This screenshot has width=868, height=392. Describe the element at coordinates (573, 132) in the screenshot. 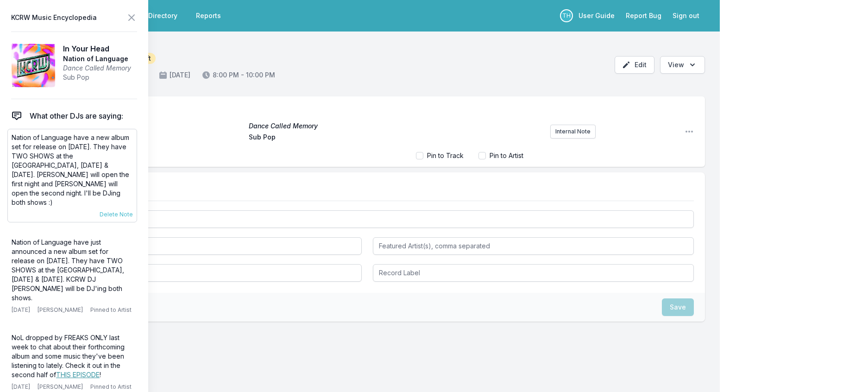

I see `button: Internal Note` at that location.